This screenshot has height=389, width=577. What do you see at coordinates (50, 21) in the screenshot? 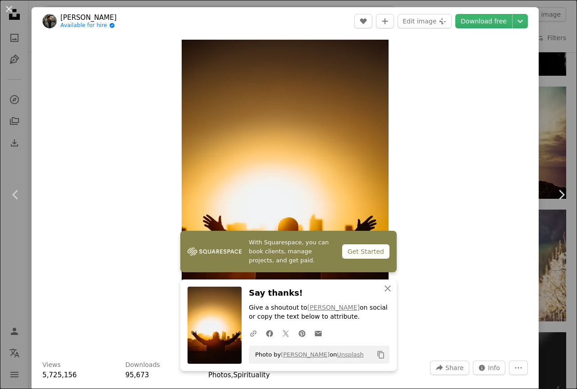
I see `img: Go to Nathan Dumlao's profile` at bounding box center [50, 21].